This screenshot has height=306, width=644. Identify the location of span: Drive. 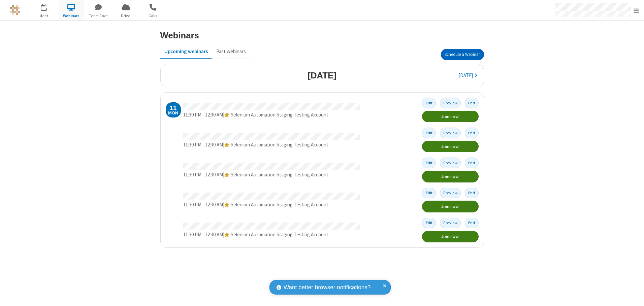
(126, 16).